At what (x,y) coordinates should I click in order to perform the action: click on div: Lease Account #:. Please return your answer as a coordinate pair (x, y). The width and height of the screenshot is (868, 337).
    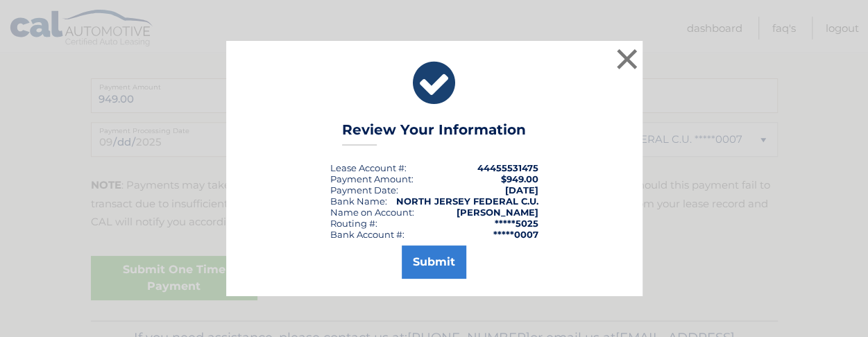
    Looking at the image, I should click on (368, 168).